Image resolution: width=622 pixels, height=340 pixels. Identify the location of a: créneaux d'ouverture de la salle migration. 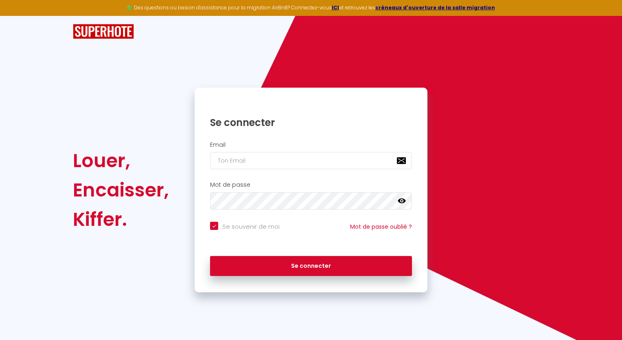
(435, 7).